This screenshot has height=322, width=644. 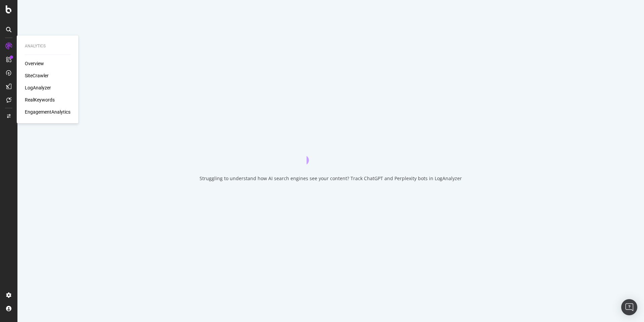 What do you see at coordinates (34, 64) in the screenshot?
I see `div: Overview` at bounding box center [34, 64].